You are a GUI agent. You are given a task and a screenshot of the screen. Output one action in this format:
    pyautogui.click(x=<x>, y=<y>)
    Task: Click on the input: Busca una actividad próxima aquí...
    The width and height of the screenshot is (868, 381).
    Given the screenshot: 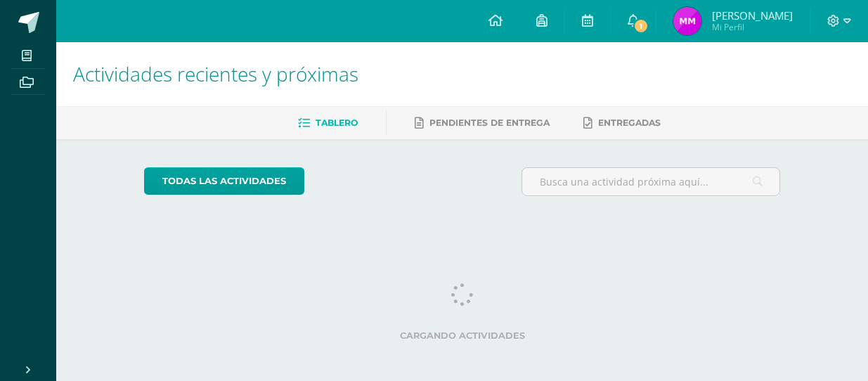 What is the action you would take?
    pyautogui.click(x=651, y=181)
    